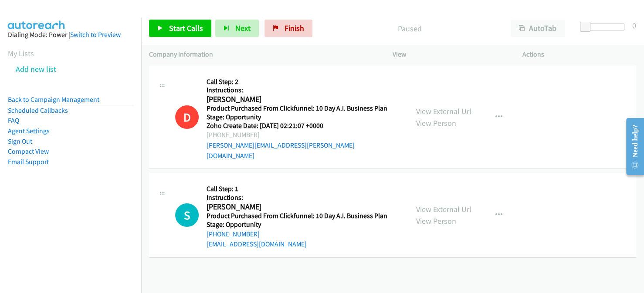 The image size is (644, 293). Describe the element at coordinates (237, 28) in the screenshot. I see `button: Next` at that location.